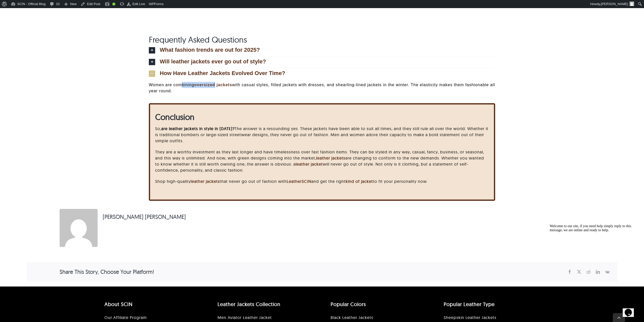 This screenshot has width=644, height=322. I want to click on span: Frequently Asked Questions, so click(198, 40).